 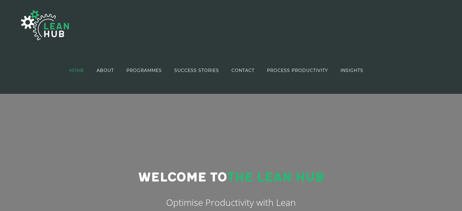 I want to click on span: SUCCESS STORIES, so click(x=197, y=70).